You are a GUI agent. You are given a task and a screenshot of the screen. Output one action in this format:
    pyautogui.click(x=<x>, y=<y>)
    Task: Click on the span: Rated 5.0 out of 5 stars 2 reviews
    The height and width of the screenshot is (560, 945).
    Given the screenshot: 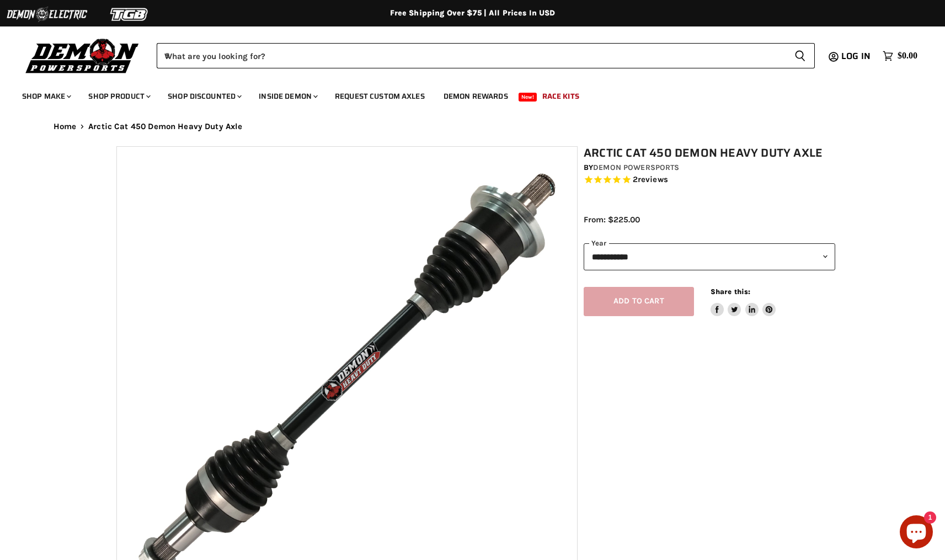 What is the action you would take?
    pyautogui.click(x=709, y=180)
    